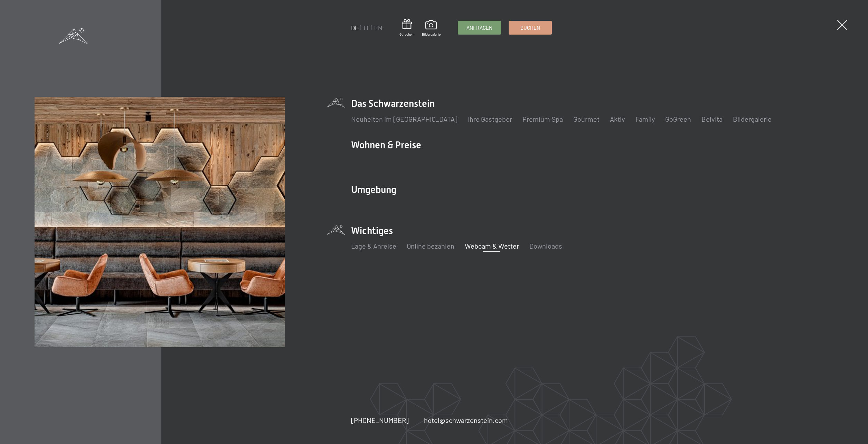 The image size is (868, 444). I want to click on span: Anfragen, so click(479, 28).